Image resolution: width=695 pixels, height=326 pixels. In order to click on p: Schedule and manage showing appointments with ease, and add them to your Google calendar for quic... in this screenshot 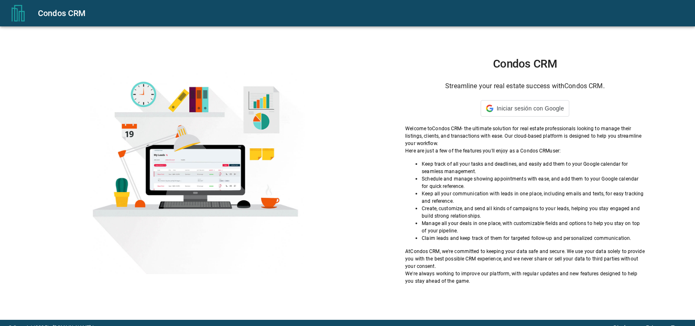, I will do `click(533, 183)`.